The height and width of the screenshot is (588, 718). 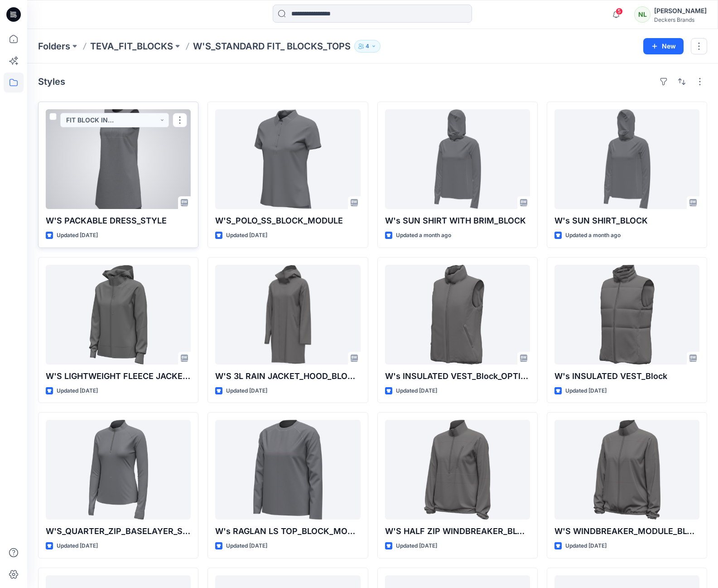 What do you see at coordinates (664, 46) in the screenshot?
I see `button: New` at bounding box center [664, 46].